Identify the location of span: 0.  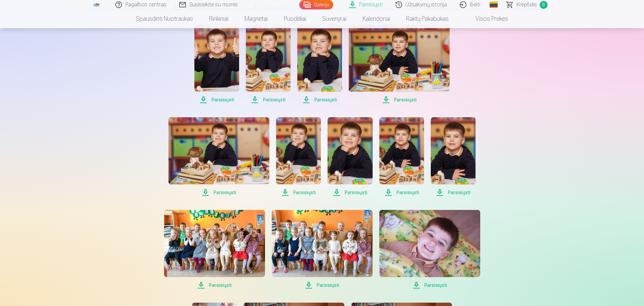
(544, 5).